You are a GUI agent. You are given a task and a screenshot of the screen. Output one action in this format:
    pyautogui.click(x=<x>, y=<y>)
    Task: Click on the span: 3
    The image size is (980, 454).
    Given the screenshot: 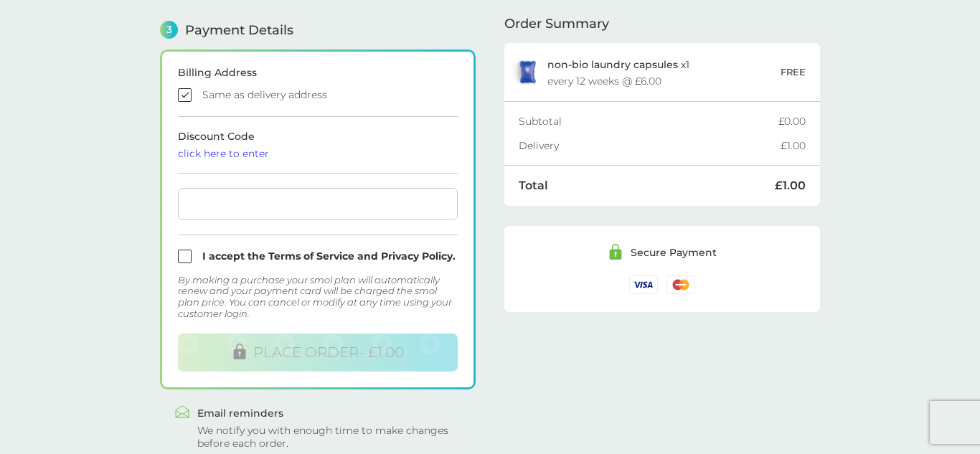 What is the action you would take?
    pyautogui.click(x=169, y=29)
    